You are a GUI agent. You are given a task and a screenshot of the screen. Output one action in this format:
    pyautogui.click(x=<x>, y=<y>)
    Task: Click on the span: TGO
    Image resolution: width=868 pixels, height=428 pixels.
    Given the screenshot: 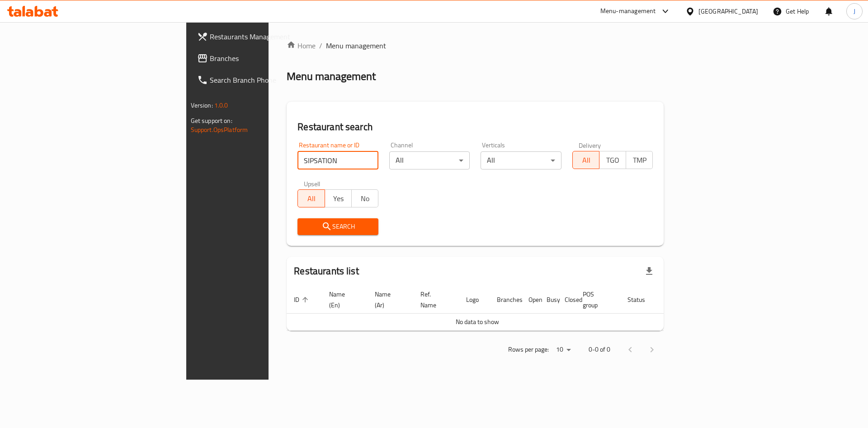 What is the action you would take?
    pyautogui.click(x=613, y=160)
    